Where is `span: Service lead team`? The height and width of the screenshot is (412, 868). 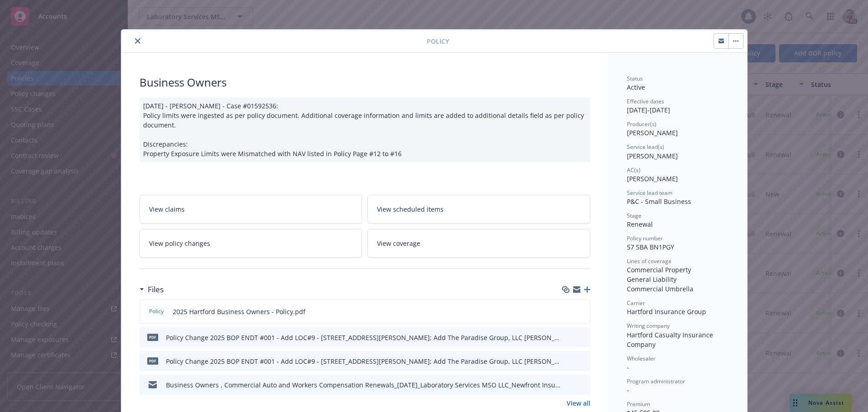 span: Service lead team is located at coordinates (649, 193).